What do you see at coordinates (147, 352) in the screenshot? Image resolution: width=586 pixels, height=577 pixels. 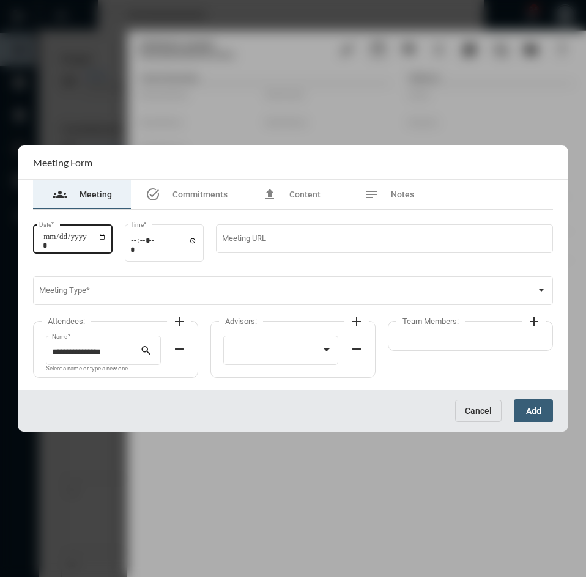 I see `mat-icon: search` at bounding box center [147, 352].